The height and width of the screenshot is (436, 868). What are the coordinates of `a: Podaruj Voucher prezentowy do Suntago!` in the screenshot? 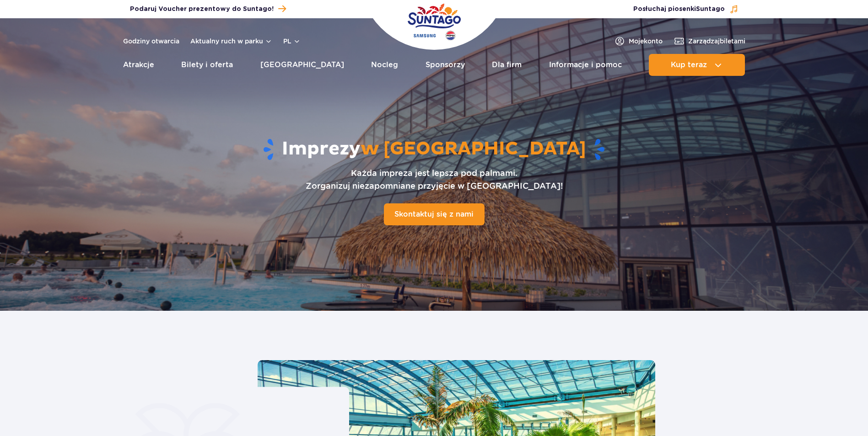 It's located at (208, 9).